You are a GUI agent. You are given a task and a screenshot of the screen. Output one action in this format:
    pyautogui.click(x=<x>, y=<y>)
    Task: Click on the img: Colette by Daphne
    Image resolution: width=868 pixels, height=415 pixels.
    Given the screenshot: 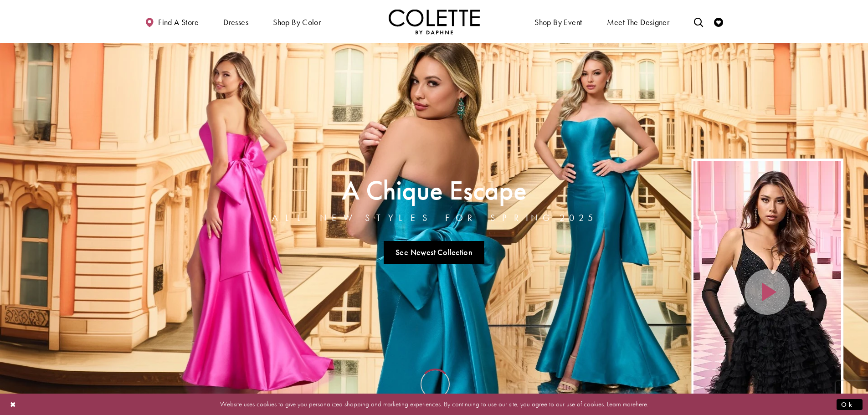 What is the action you would take?
    pyautogui.click(x=434, y=22)
    